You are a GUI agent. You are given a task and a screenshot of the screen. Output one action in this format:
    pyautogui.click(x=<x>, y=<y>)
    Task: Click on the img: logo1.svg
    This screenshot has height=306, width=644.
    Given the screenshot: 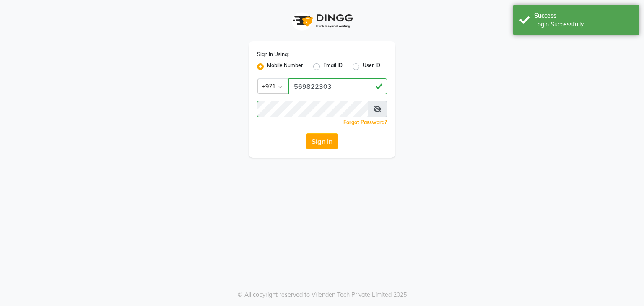 What is the action you would take?
    pyautogui.click(x=322, y=20)
    